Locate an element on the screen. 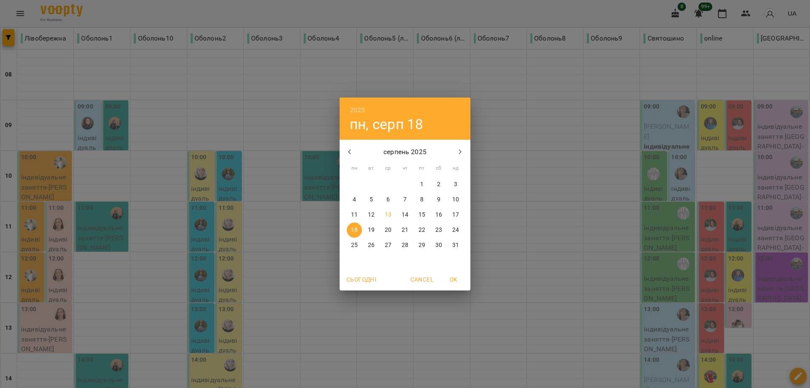 The image size is (810, 388). p: 5 is located at coordinates (371, 200).